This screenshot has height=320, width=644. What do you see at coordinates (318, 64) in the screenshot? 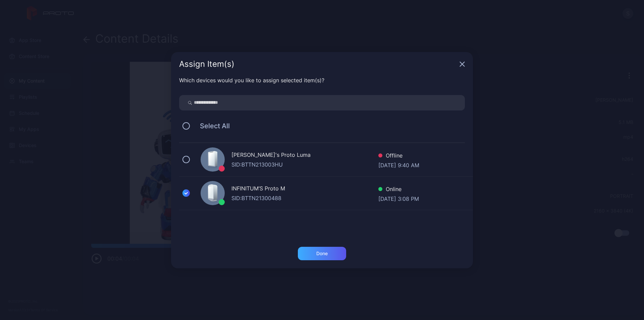
I see `div: Assign Item(s)` at bounding box center [318, 64].